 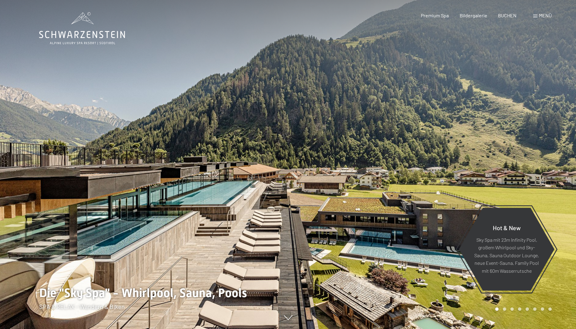 I want to click on div: Carousel Pagination, so click(x=522, y=309).